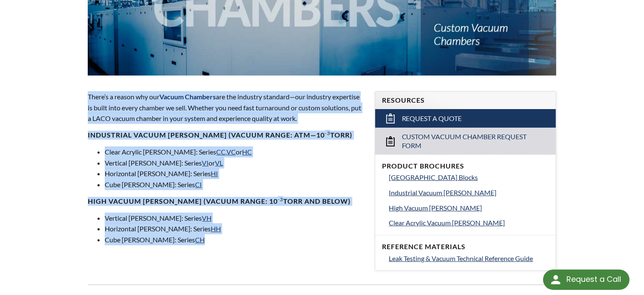 The width and height of the screenshot is (644, 295). What do you see at coordinates (226, 107) in the screenshot?
I see `p: There’s a reason why our are the industry standard—our industry expertise is built into every cha...` at bounding box center [226, 107].